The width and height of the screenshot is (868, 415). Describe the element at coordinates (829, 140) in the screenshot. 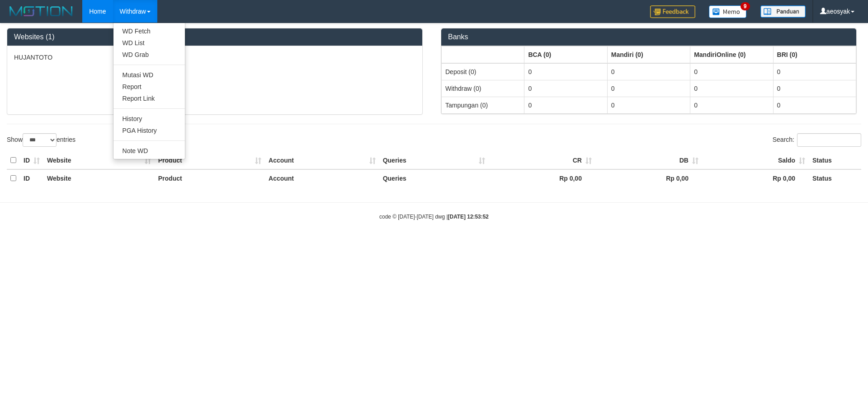

I see `input: Search:` at that location.